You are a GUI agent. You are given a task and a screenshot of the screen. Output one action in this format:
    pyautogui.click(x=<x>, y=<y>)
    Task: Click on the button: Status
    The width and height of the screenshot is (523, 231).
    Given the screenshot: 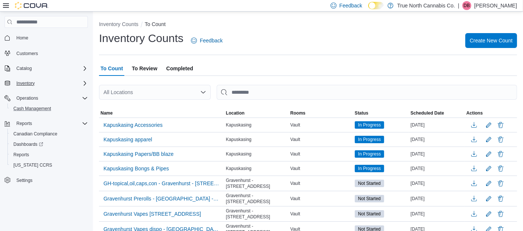 What is the action you would take?
    pyautogui.click(x=381, y=113)
    